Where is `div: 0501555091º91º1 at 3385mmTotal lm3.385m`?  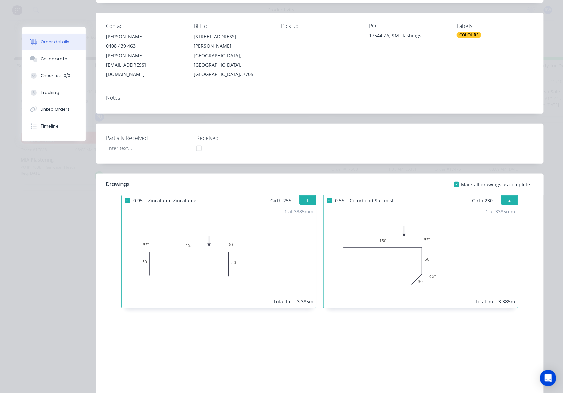
div: 0501555091º91º1 at 3385mmTotal lm3.385m is located at coordinates (219, 256).